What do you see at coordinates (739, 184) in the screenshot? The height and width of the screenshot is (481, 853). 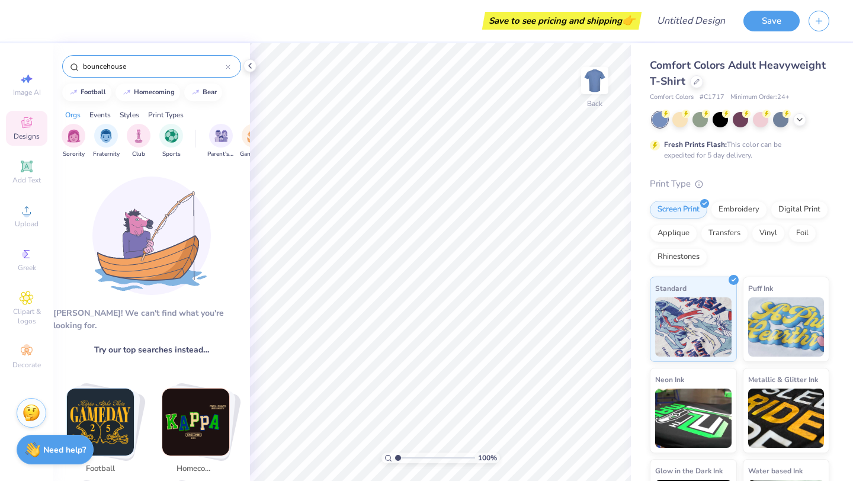 I see `div: Print Type` at bounding box center [739, 184].